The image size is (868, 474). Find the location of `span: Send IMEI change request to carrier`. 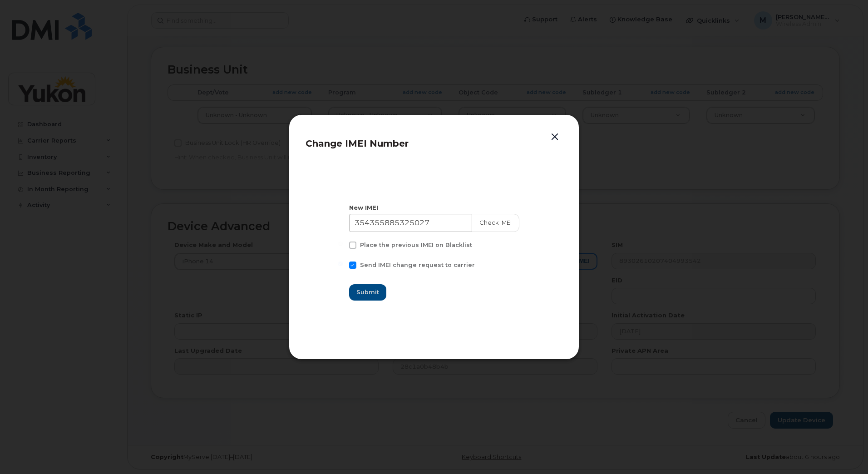

span: Send IMEI change request to carrier is located at coordinates (417, 265).